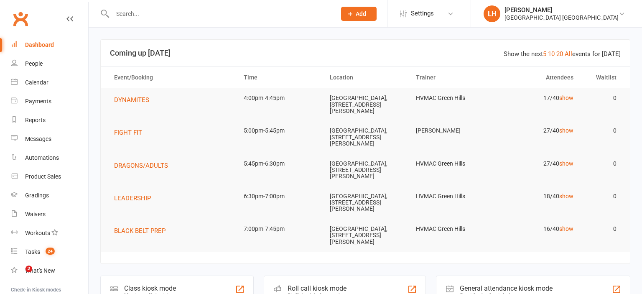  Describe the element at coordinates (143, 231) in the screenshot. I see `button: BLACK BELT PREP` at that location.